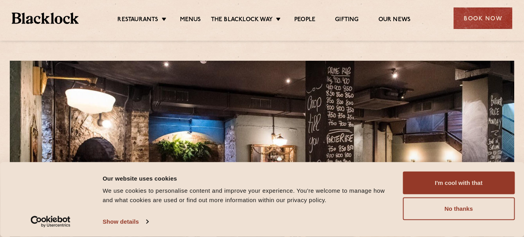 The width and height of the screenshot is (524, 237). I want to click on a: Usercentrics Cookiebot - opens in a new window, so click(50, 221).